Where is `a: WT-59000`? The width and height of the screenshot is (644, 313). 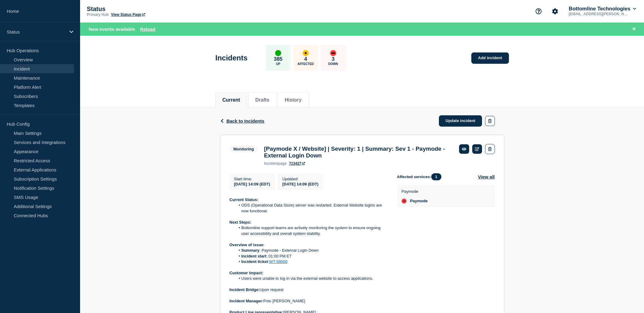
a: WT-59000 is located at coordinates (278, 261).